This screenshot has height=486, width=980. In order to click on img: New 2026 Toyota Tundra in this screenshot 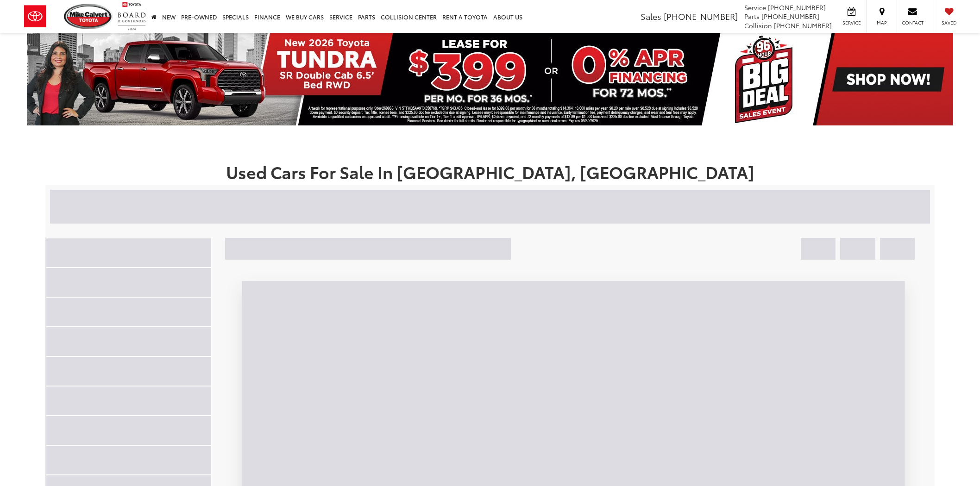, I will do `click(490, 79)`.